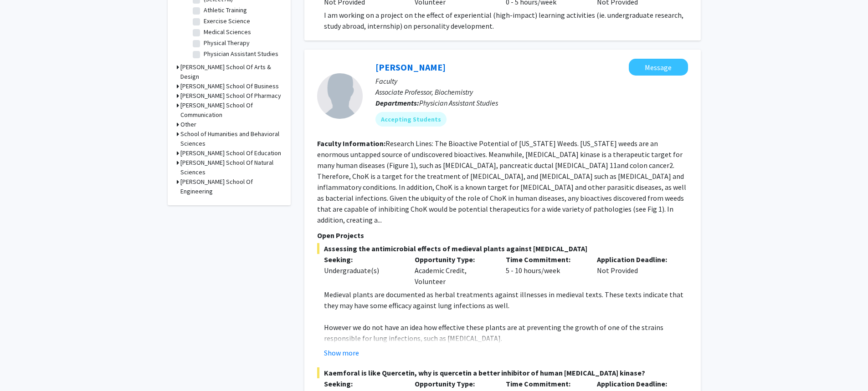  I want to click on button: Show more, so click(341, 353).